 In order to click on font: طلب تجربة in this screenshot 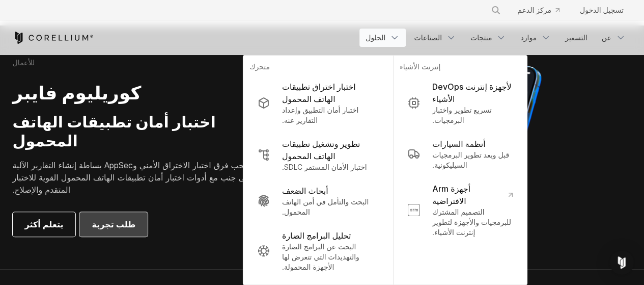, I will do `click(113, 224)`.